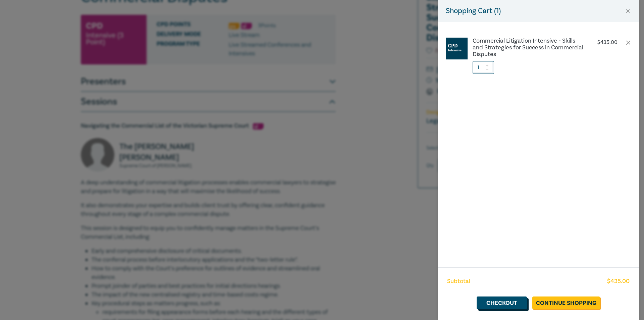 The image size is (644, 320). I want to click on a: Continue Shopping, so click(566, 303).